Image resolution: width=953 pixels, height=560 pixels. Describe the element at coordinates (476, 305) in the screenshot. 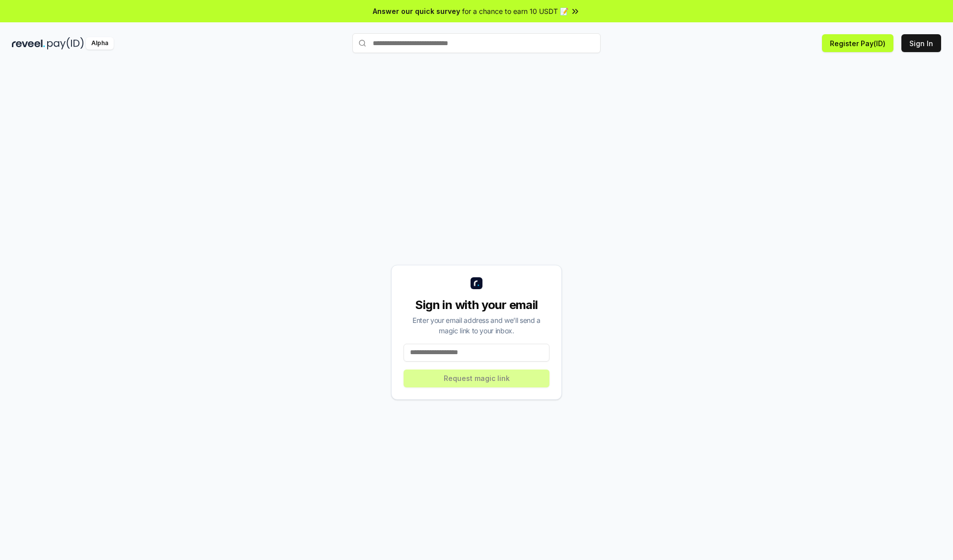

I see `div: Sign in with your email` at that location.